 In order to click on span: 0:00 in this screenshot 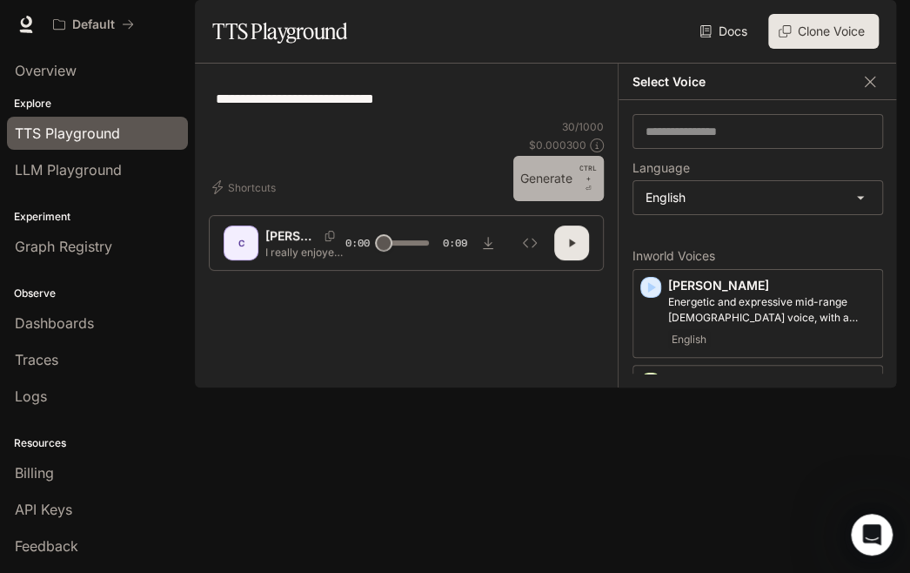, I will do `click(358, 243)`.